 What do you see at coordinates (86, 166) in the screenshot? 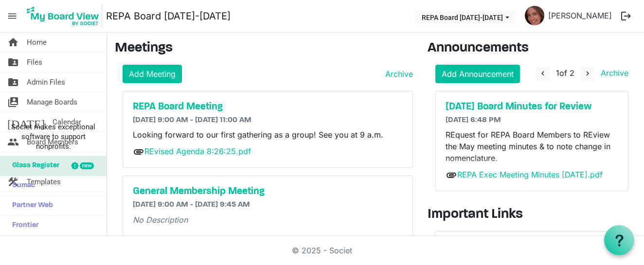
I see `div: new` at bounding box center [86, 166].